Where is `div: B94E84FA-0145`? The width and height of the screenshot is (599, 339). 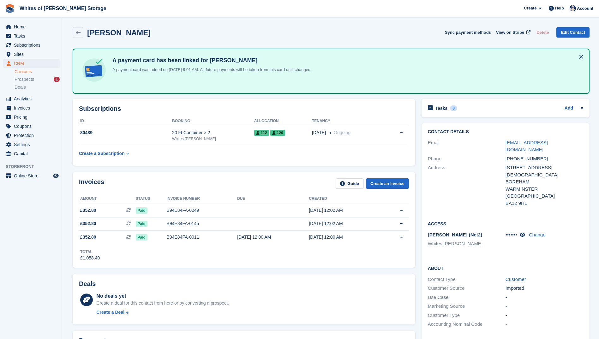
div: B94E84FA-0145 is located at coordinates (202, 223).